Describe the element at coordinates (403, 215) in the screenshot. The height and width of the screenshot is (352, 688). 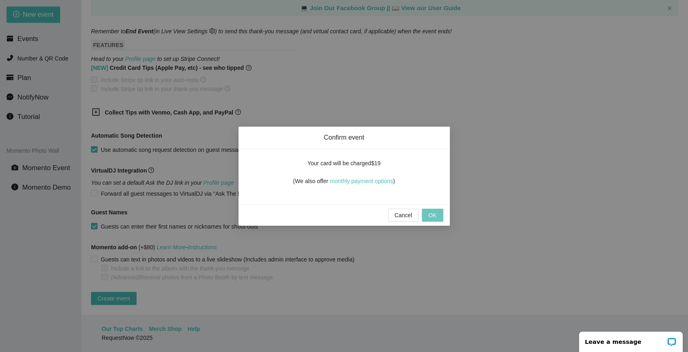
I see `button: Cancel` at that location.